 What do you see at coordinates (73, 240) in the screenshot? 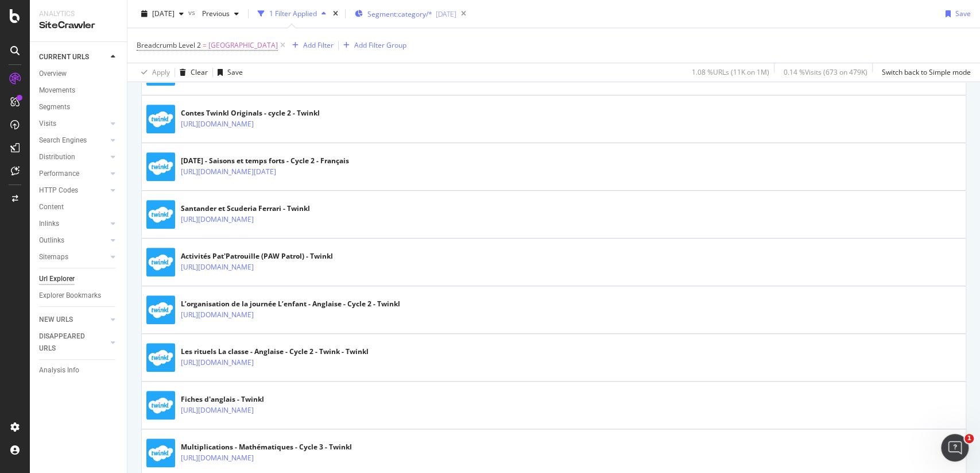
I see `a: Outlinks` at bounding box center [73, 240].